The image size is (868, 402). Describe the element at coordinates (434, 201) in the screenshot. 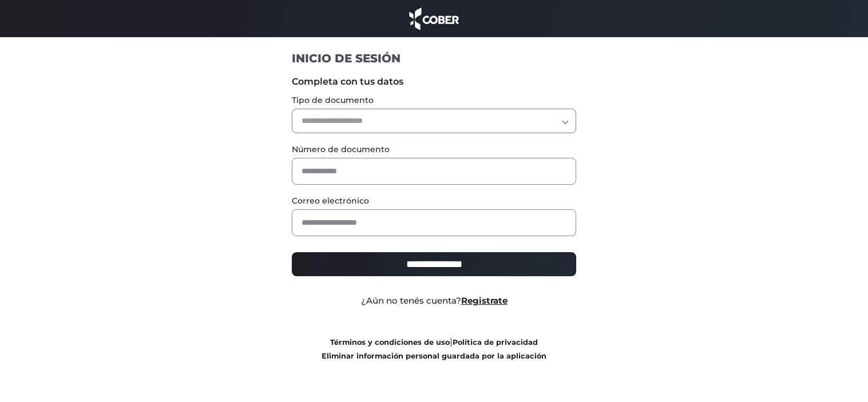

I see `label: Correo electrónico` at that location.